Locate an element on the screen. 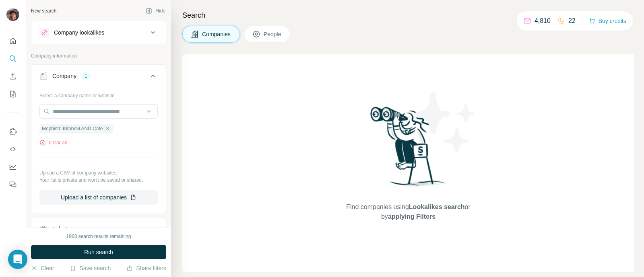  span: Companies is located at coordinates (217, 34).